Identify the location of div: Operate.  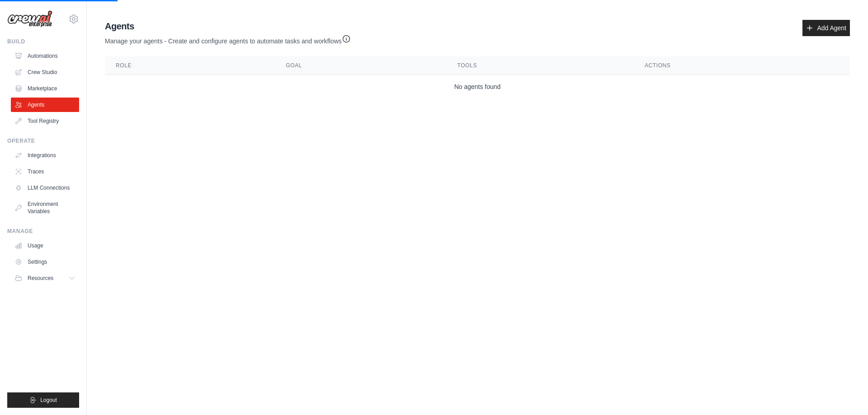
(43, 141).